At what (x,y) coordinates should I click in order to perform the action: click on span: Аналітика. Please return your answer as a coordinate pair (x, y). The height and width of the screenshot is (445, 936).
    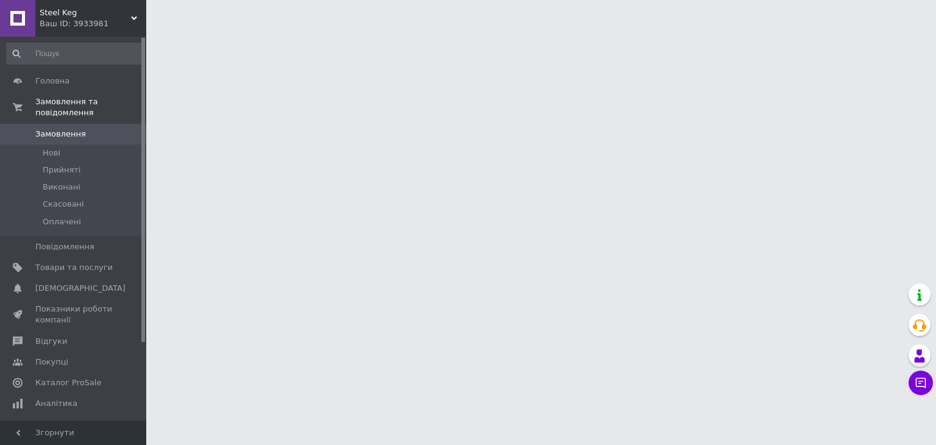
    Looking at the image, I should click on (56, 403).